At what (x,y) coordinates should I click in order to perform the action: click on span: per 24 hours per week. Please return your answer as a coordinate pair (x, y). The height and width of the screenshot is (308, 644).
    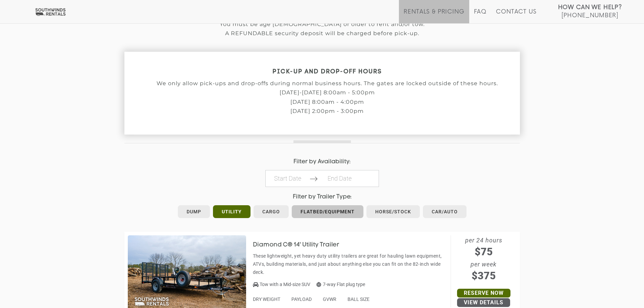
    Looking at the image, I should click on (484, 260).